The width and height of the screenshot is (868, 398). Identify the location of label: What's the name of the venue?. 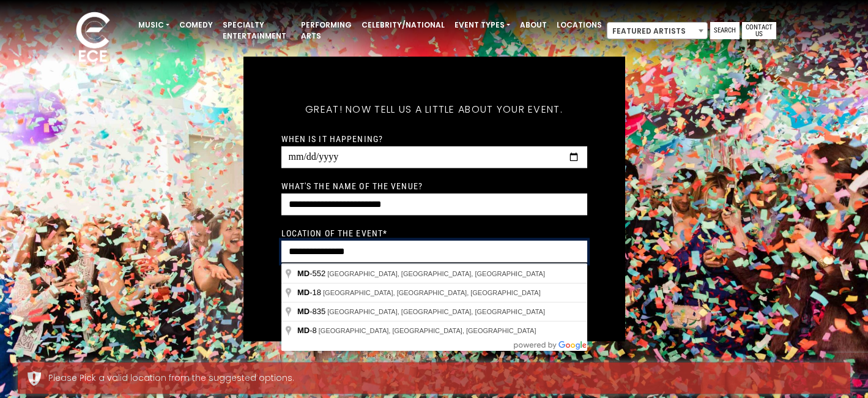
(352, 186).